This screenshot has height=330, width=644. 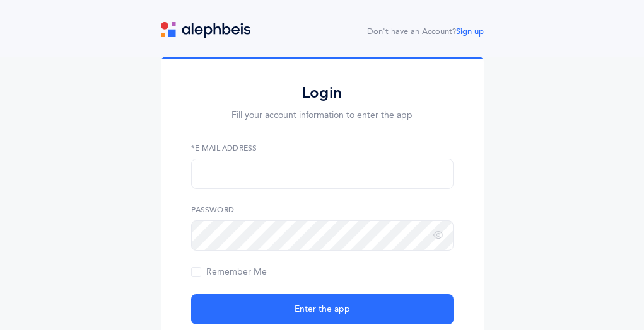 I want to click on h2: Login, so click(x=323, y=93).